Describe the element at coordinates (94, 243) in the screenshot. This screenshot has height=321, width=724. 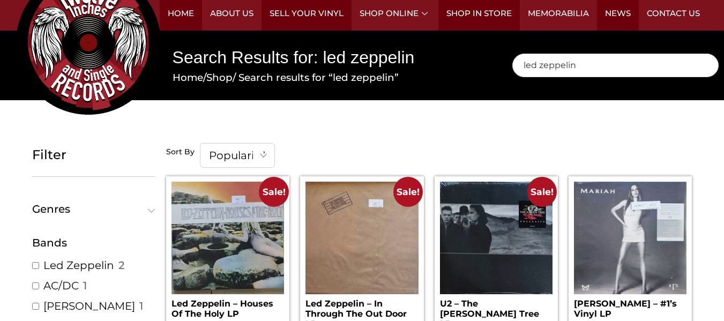
I see `div: Bands` at that location.